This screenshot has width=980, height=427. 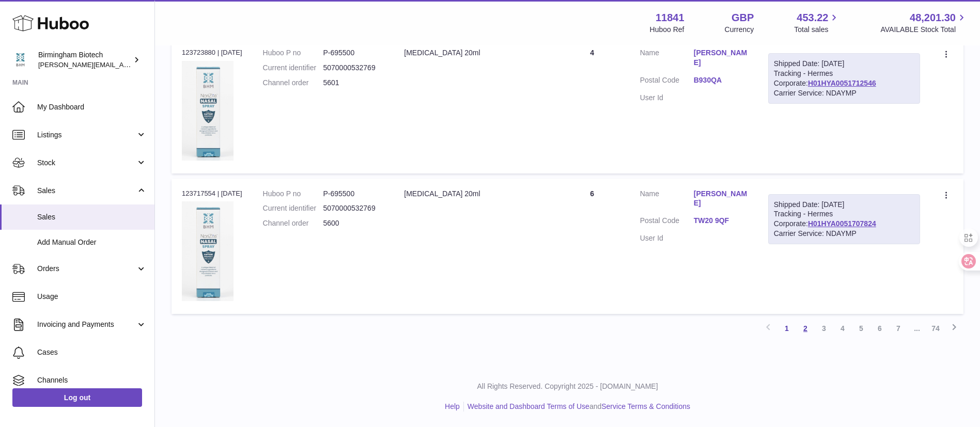 I want to click on div: Birmingham Biotech, so click(x=84, y=60).